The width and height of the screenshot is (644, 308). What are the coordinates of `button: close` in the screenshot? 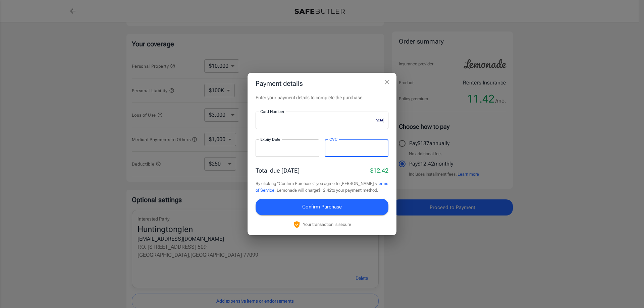 It's located at (387, 82).